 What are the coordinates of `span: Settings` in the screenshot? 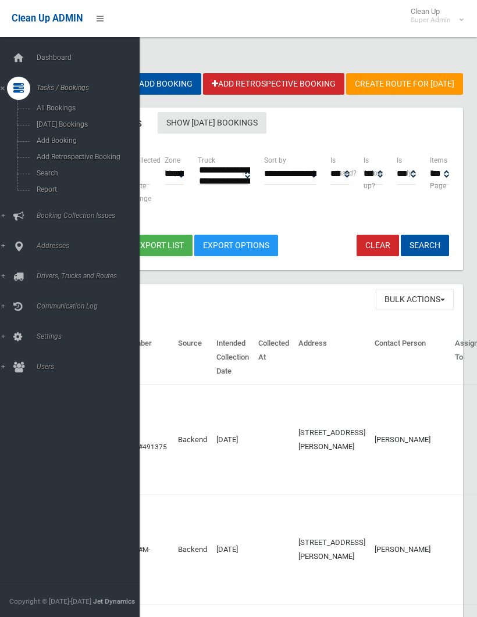 It's located at (86, 337).